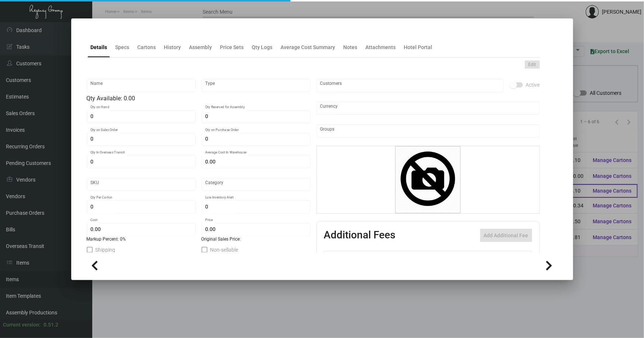 Image resolution: width=644 pixels, height=338 pixels. Describe the element at coordinates (335, 258) in the screenshot. I see `th: Active` at that location.